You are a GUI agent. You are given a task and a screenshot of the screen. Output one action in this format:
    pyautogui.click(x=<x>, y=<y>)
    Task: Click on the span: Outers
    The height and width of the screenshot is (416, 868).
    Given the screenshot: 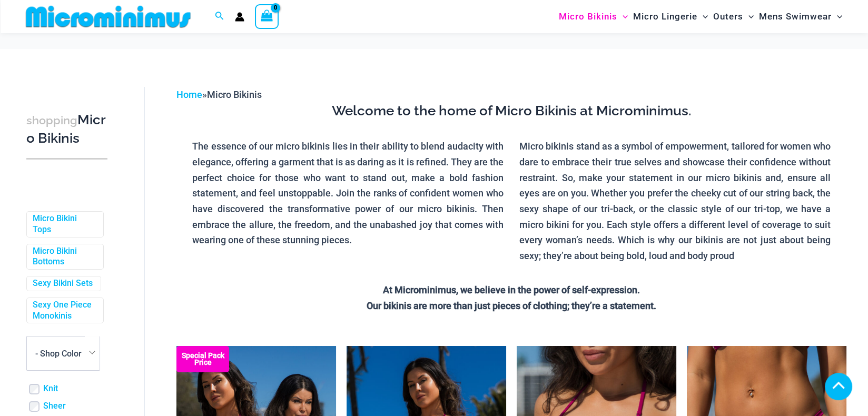 What is the action you would take?
    pyautogui.click(x=728, y=17)
    